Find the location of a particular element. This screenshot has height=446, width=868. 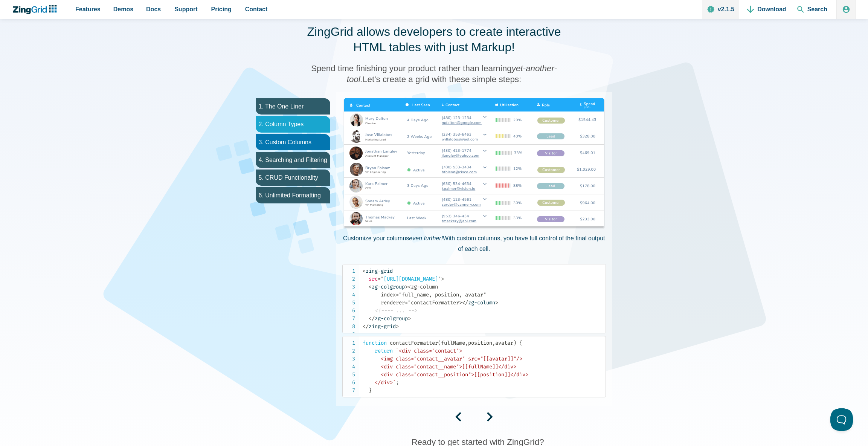

span: Docs is located at coordinates (153, 9).